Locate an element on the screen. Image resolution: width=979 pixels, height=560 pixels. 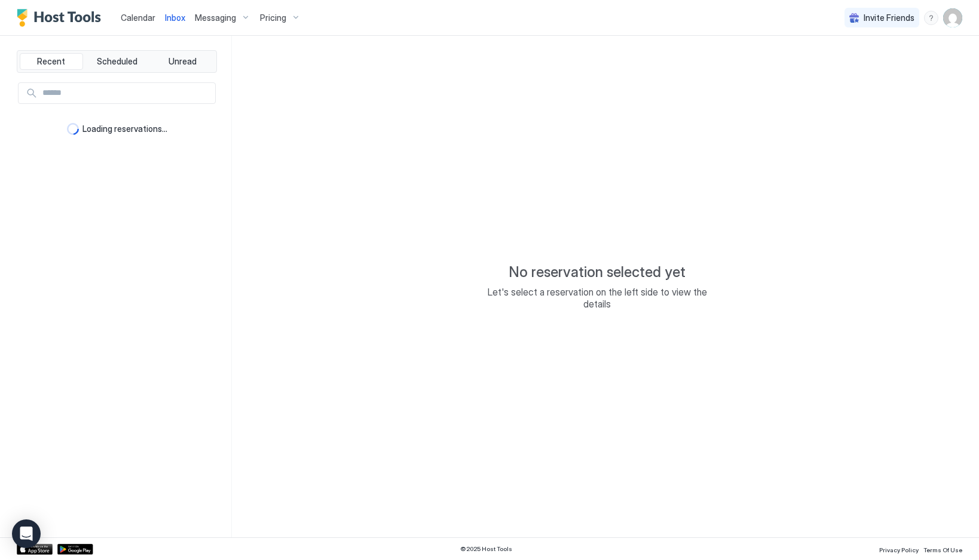
span: Terms Of Use is located at coordinates (942, 550).